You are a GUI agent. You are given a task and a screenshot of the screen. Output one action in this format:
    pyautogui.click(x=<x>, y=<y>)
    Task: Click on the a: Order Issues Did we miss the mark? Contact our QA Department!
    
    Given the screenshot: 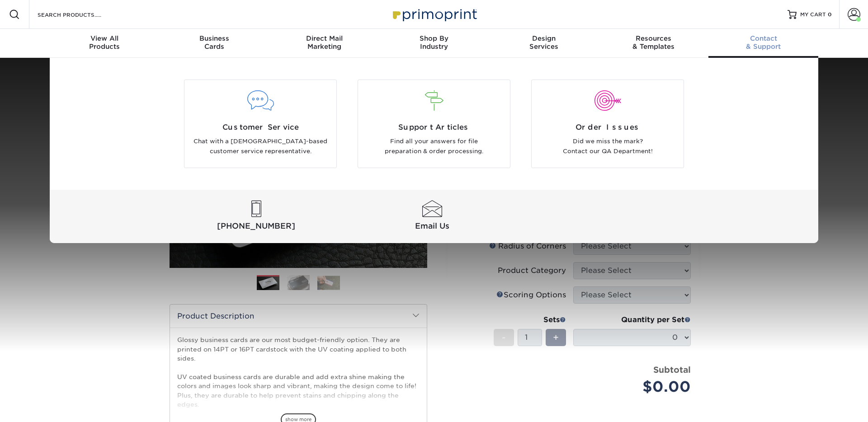 What is the action you would take?
    pyautogui.click(x=607, y=124)
    